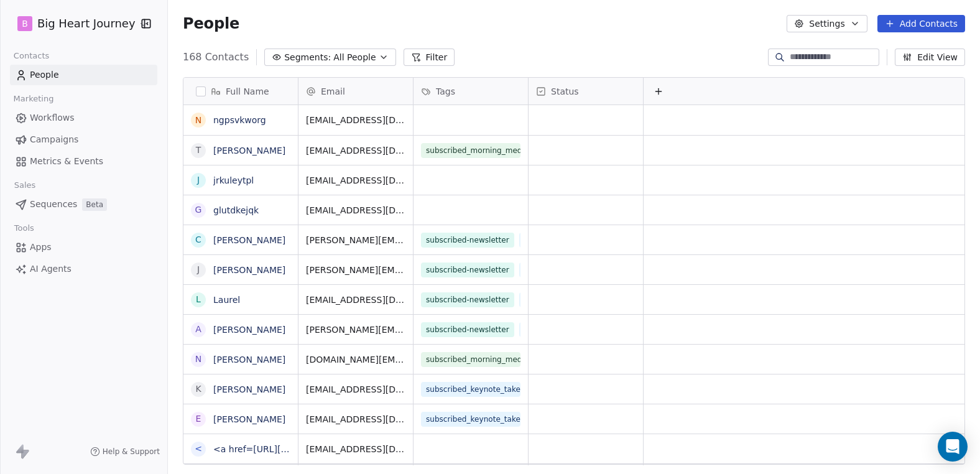 This screenshot has width=980, height=474. What do you see at coordinates (54, 140) in the screenshot?
I see `span: Campaigns` at bounding box center [54, 140].